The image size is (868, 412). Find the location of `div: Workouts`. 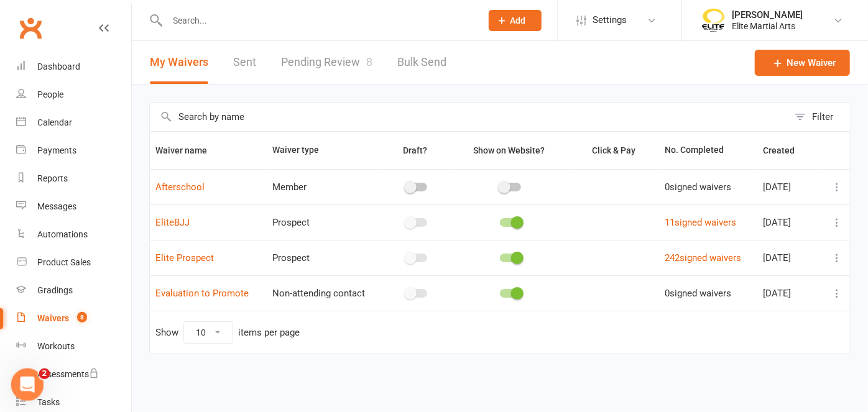

div: Workouts is located at coordinates (56, 346).